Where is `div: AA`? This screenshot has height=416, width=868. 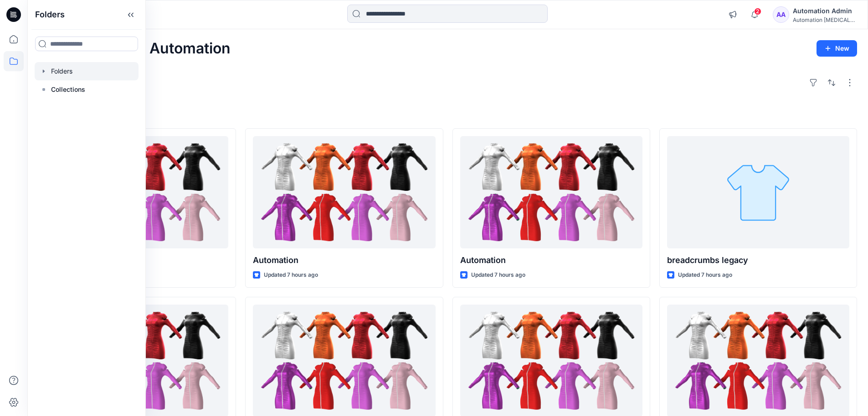
div: AA is located at coordinates (782, 14).